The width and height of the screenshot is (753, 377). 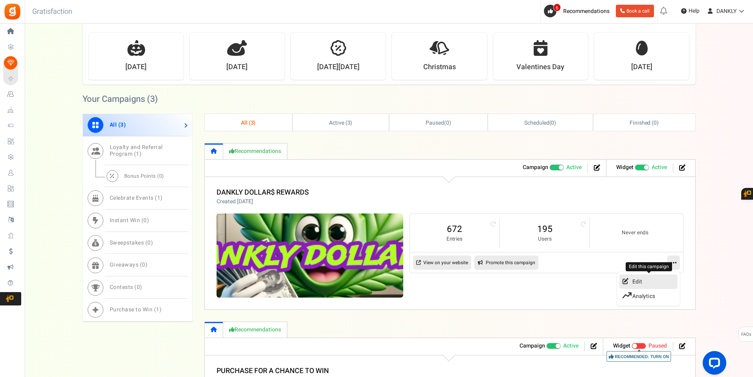 What do you see at coordinates (442, 263) in the screenshot?
I see `a: View on your website` at bounding box center [442, 263].